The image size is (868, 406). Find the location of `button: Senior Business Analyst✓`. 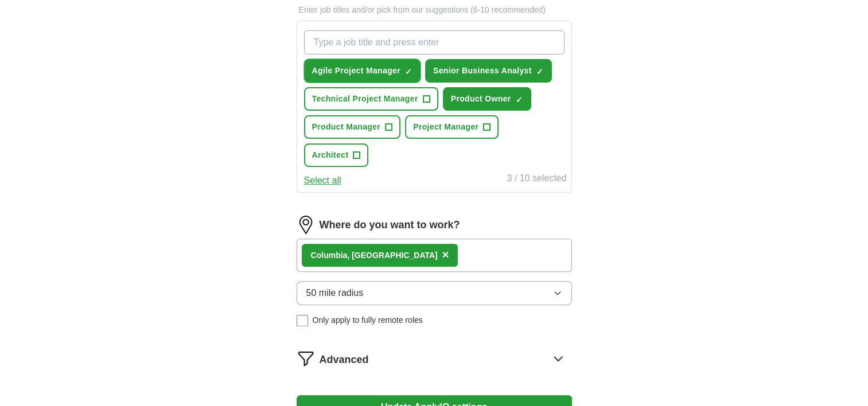

button: Senior Business Analyst✓ is located at coordinates (488, 70).